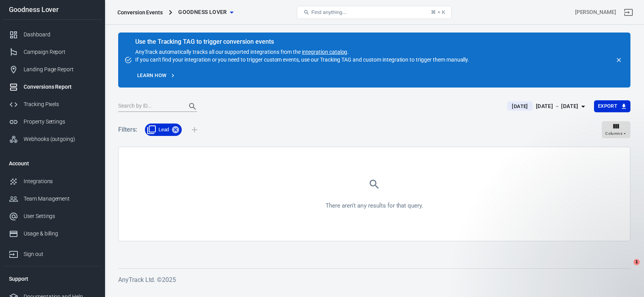  I want to click on li: Account, so click(52, 163).